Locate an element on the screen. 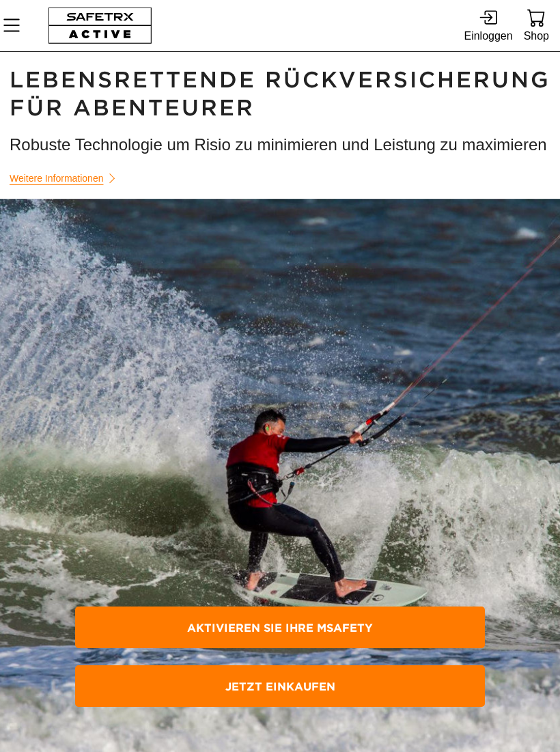  h3: Robuste Technologie um Risio zu minimieren und Leistung zu maximieren is located at coordinates (280, 145).